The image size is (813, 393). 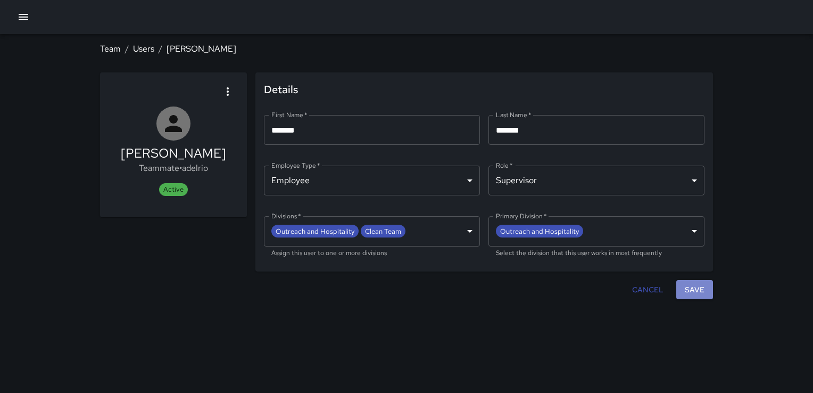 I want to click on div: Employee, so click(x=372, y=180).